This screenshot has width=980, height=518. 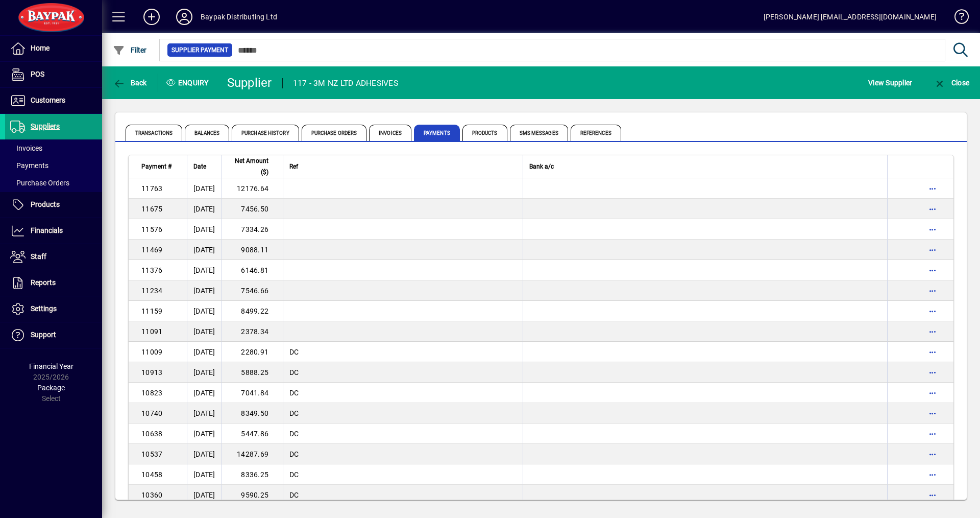 I want to click on a: Knowledge Base, so click(x=956, y=18).